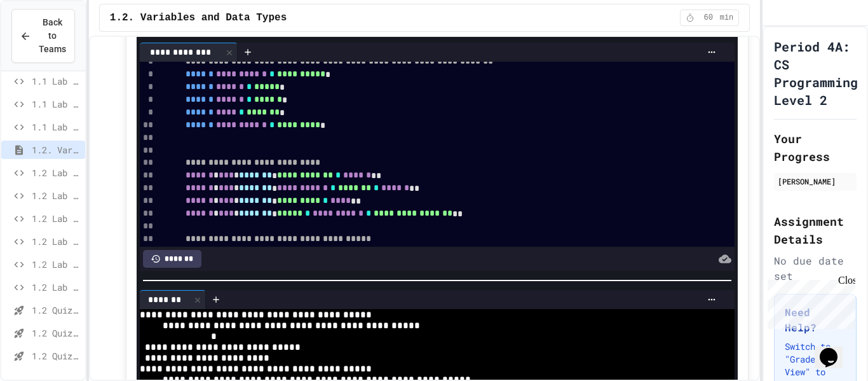  I want to click on span: 1.2 Lab 1: Pet Profile Fix, so click(56, 172).